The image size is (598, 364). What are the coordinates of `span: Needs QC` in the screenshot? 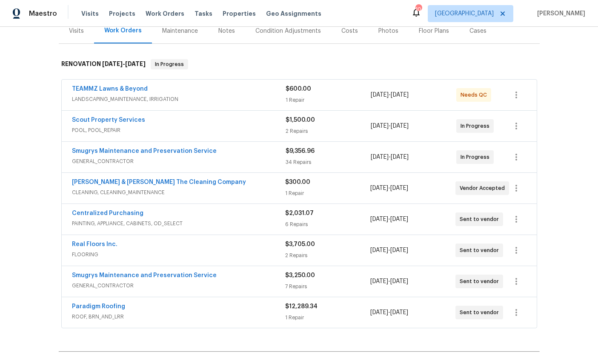 It's located at (476, 95).